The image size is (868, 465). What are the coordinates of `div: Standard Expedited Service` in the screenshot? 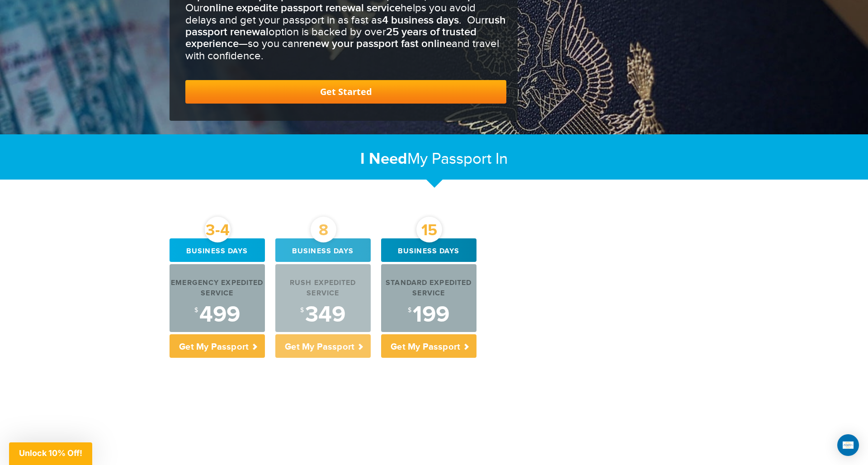 It's located at (428, 289).